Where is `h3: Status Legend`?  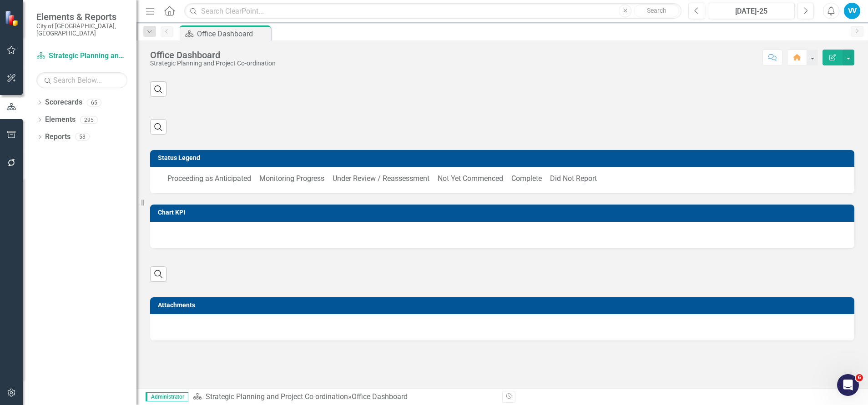
h3: Status Legend is located at coordinates (504, 157).